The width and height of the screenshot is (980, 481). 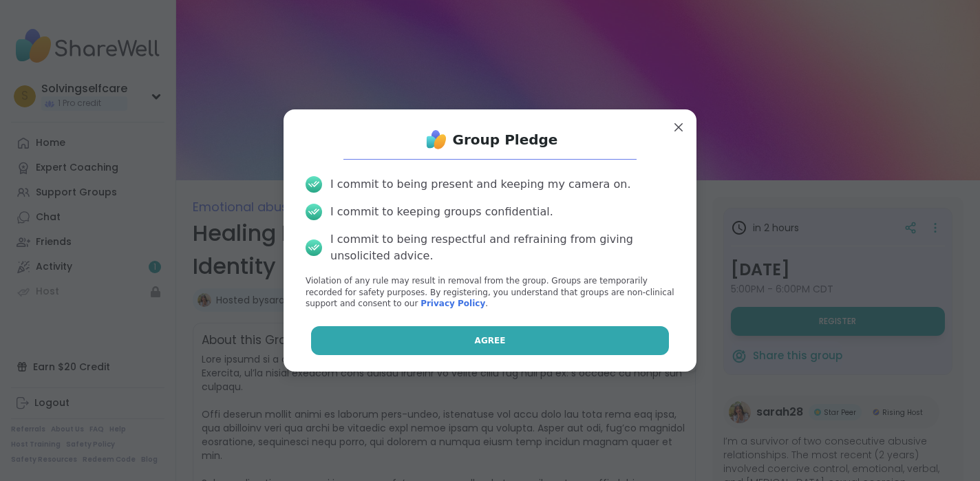 What do you see at coordinates (490, 340) in the screenshot?
I see `span: Agree` at bounding box center [490, 340].